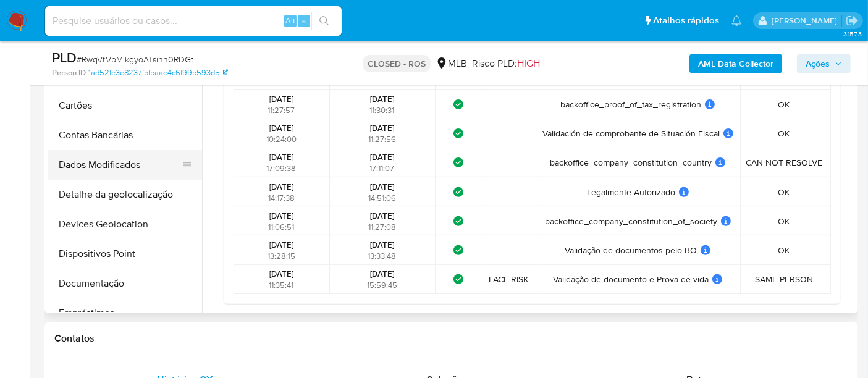 Image resolution: width=868 pixels, height=378 pixels. What do you see at coordinates (735, 64) in the screenshot?
I see `button: AML Data Collector` at bounding box center [735, 64].